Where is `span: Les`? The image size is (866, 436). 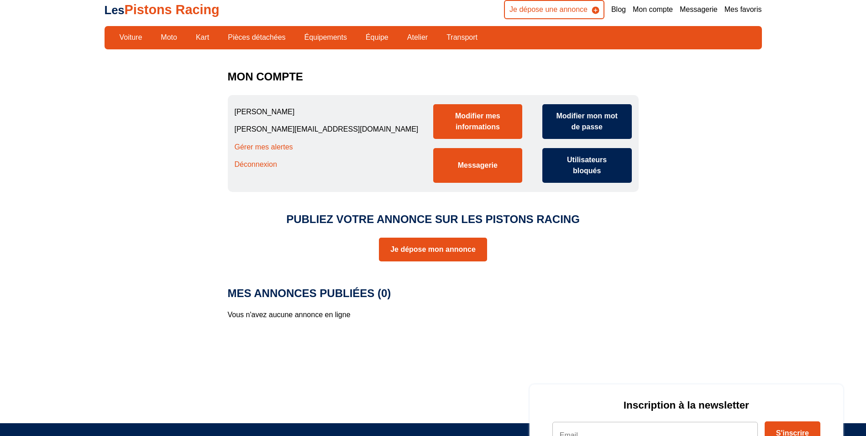
span: Les is located at coordinates (115, 10).